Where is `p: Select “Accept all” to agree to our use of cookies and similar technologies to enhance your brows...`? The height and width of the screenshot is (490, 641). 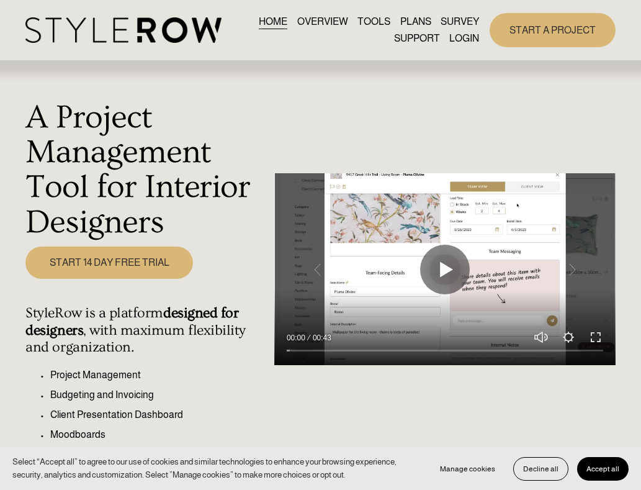
p: Select “Accept all” to agree to our use of cookies and similar technologies to enhance your brows... is located at coordinates (215, 468).